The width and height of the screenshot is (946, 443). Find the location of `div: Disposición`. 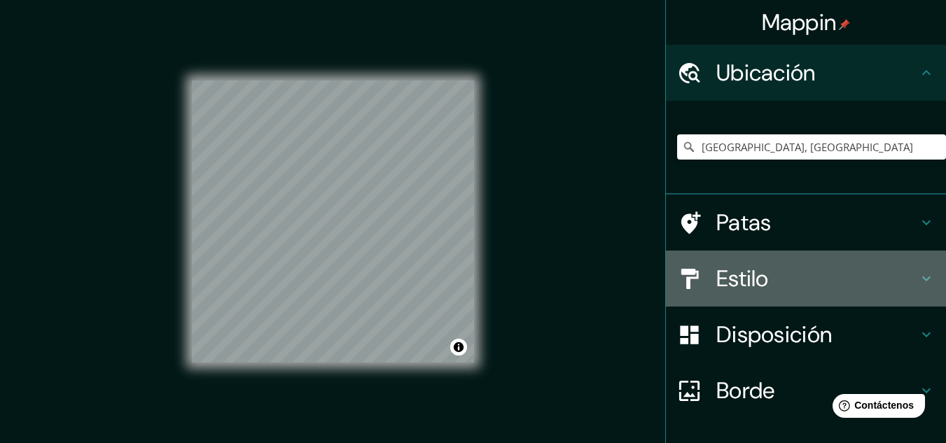

div: Disposición is located at coordinates (806, 335).